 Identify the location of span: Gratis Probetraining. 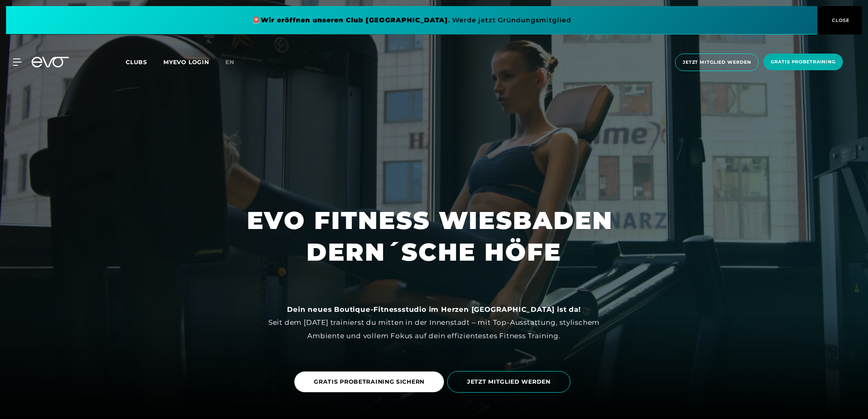
(803, 62).